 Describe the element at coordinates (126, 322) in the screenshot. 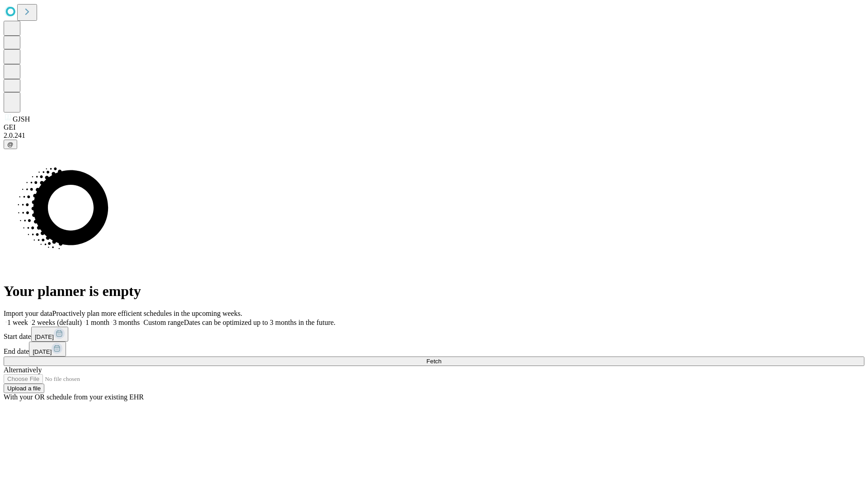

I see `span: 3 months` at that location.